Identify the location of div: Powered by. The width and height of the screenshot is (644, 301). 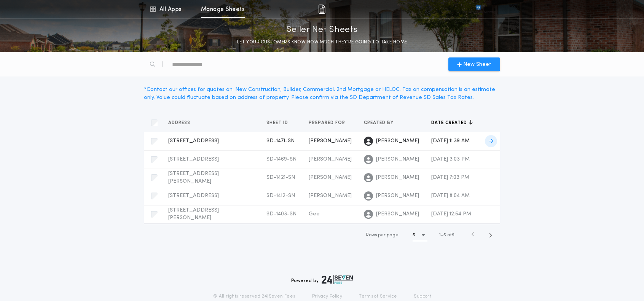
(322, 279).